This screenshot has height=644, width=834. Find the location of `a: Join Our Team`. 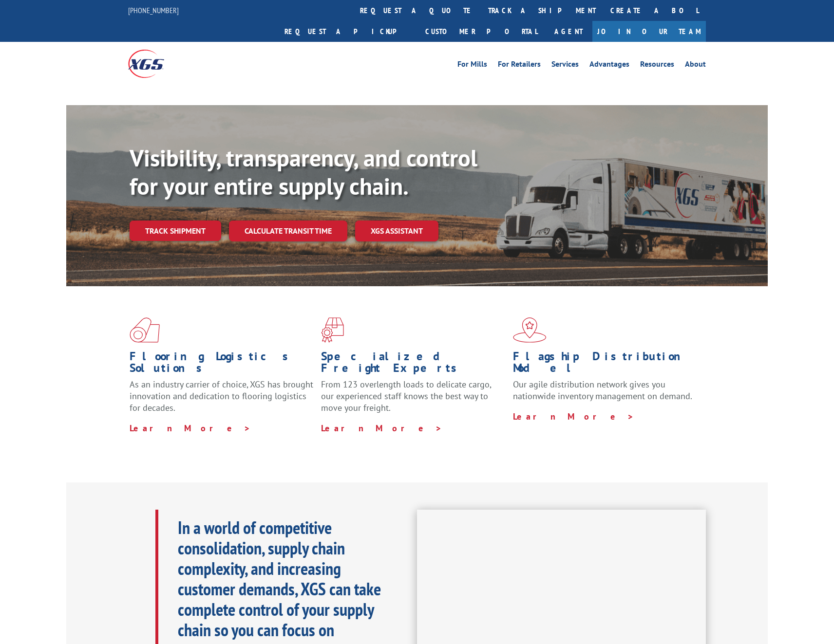

a: Join Our Team is located at coordinates (649, 31).